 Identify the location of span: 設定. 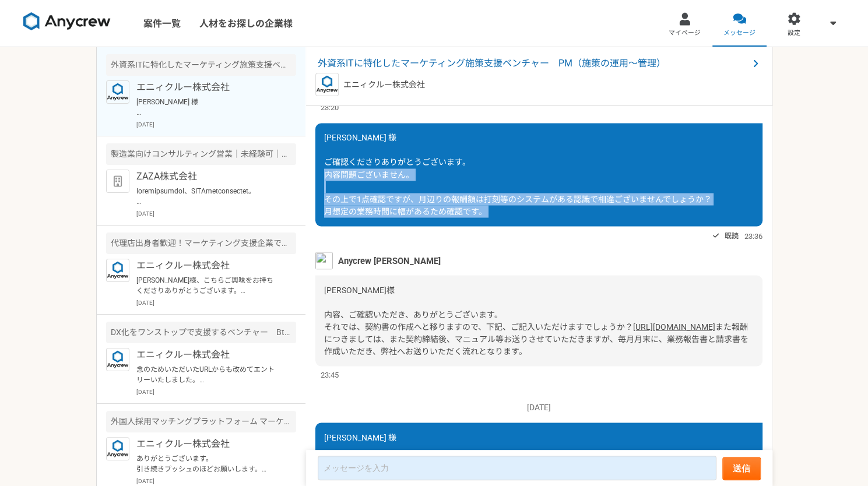
(794, 33).